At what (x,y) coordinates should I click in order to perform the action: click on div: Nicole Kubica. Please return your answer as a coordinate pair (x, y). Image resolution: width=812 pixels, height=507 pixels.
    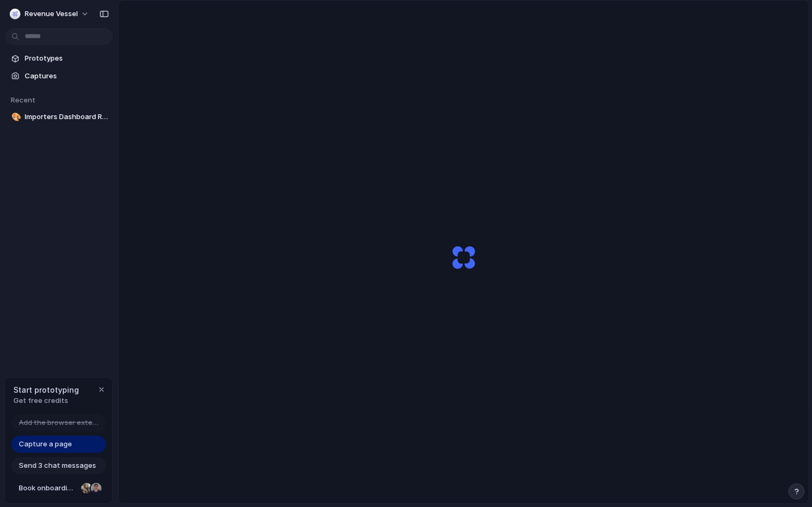
    Looking at the image, I should click on (86, 488).